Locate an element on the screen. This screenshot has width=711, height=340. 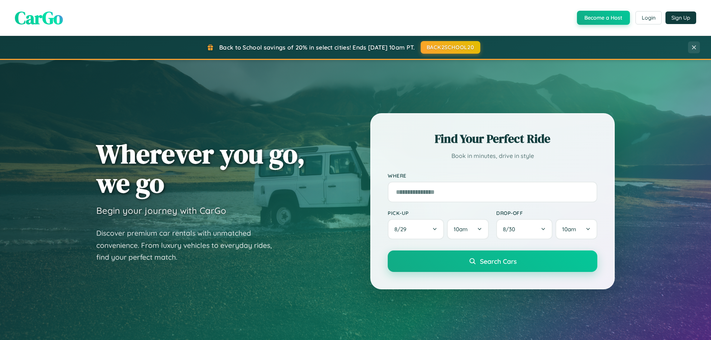
button: Become a Host is located at coordinates (603, 18).